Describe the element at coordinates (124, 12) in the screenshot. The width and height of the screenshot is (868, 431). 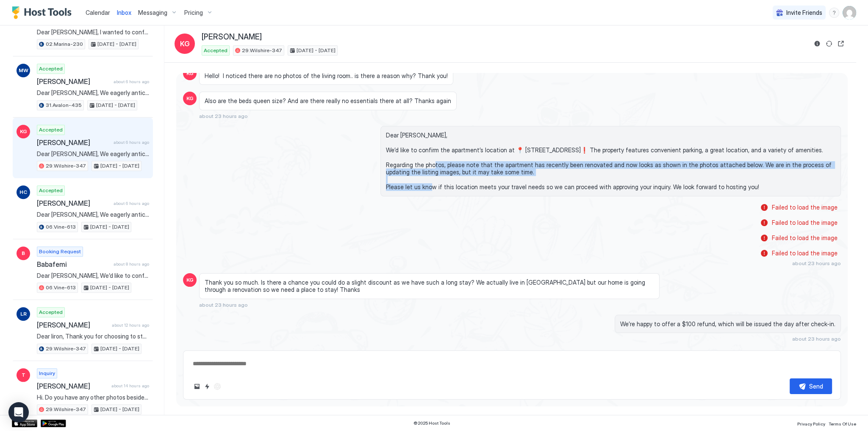
I see `span: Inbox` at that location.